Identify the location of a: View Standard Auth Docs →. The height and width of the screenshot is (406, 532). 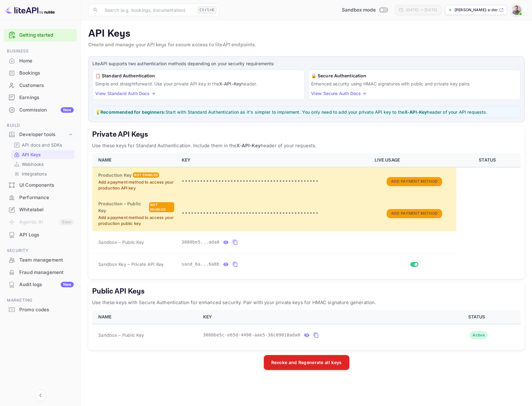
(125, 93).